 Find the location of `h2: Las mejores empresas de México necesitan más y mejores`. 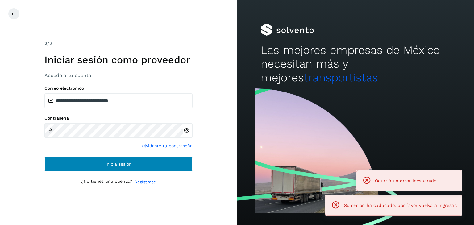

h2: Las mejores empresas de México necesitan más y mejores is located at coordinates (356, 64).